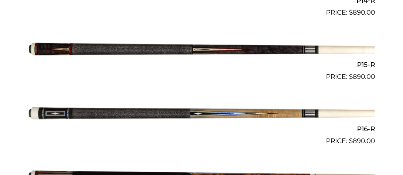 The width and height of the screenshot is (403, 175). I want to click on a: P16-R $890.00, so click(202, 115).